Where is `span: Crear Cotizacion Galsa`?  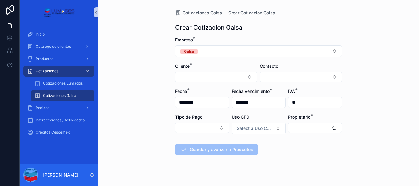 span: Crear Cotizacion Galsa is located at coordinates (252, 13).